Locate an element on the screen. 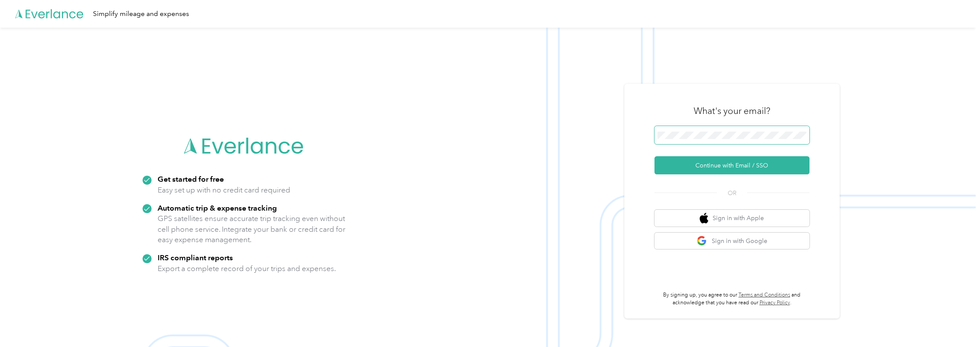  div: Simplify mileage and expenses is located at coordinates (140, 14).